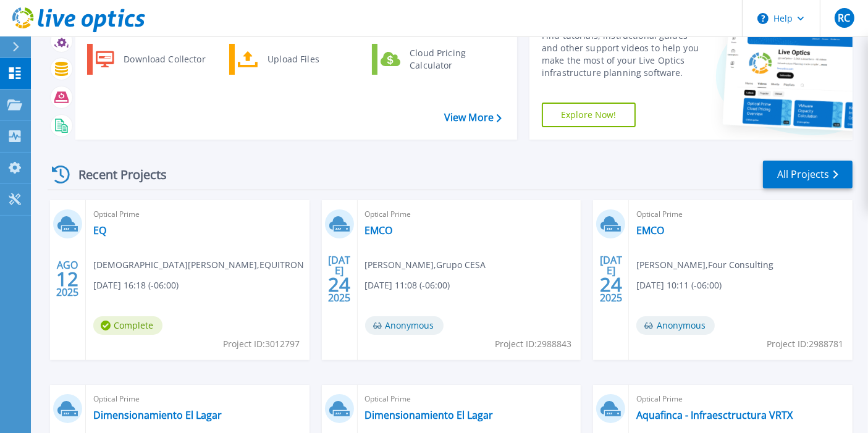  What do you see at coordinates (589, 115) in the screenshot?
I see `a: Explore Now!` at bounding box center [589, 115].